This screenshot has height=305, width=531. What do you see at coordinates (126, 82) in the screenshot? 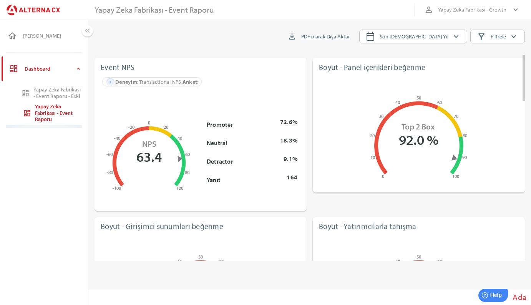
I see `b: Deneyim` at bounding box center [126, 82].